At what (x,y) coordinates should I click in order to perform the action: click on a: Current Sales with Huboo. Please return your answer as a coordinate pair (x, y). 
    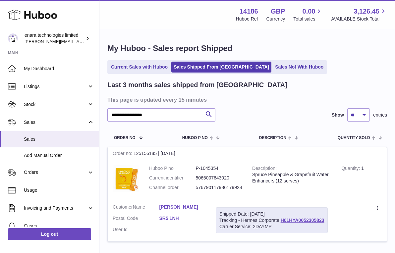
    Looking at the image, I should click on (139, 67).